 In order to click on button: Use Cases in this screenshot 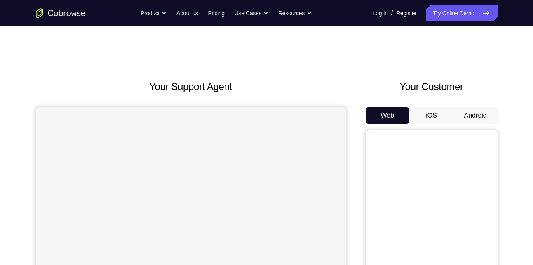, I will do `click(251, 13)`.